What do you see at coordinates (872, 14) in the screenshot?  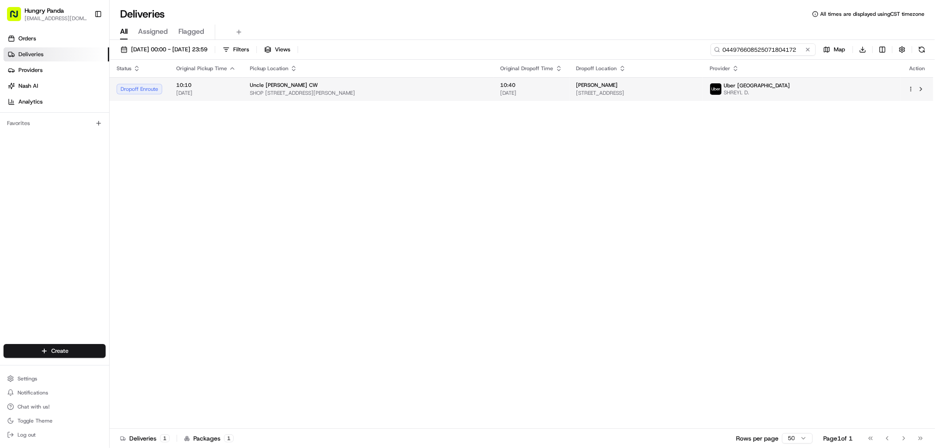 I see `span: All times are displayed using CST timezone` at bounding box center [872, 14].